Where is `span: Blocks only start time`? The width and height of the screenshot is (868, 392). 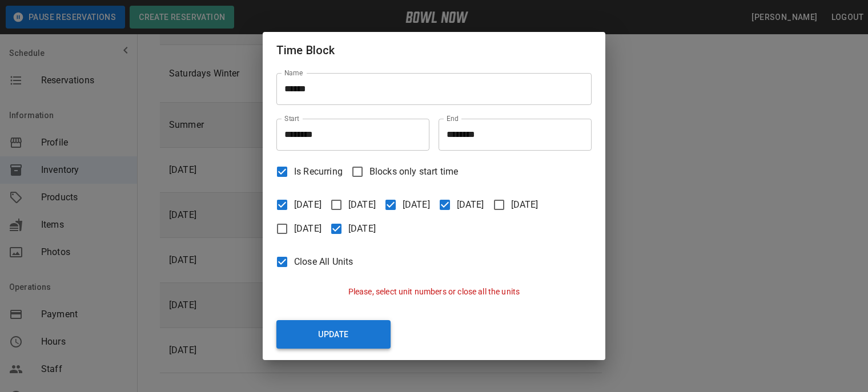
span: Blocks only start time is located at coordinates (413, 172).